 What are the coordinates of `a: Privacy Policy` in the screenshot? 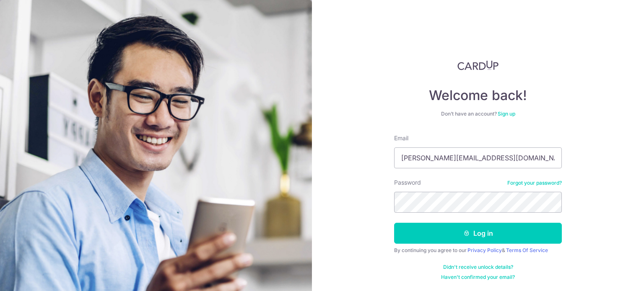 It's located at (485, 250).